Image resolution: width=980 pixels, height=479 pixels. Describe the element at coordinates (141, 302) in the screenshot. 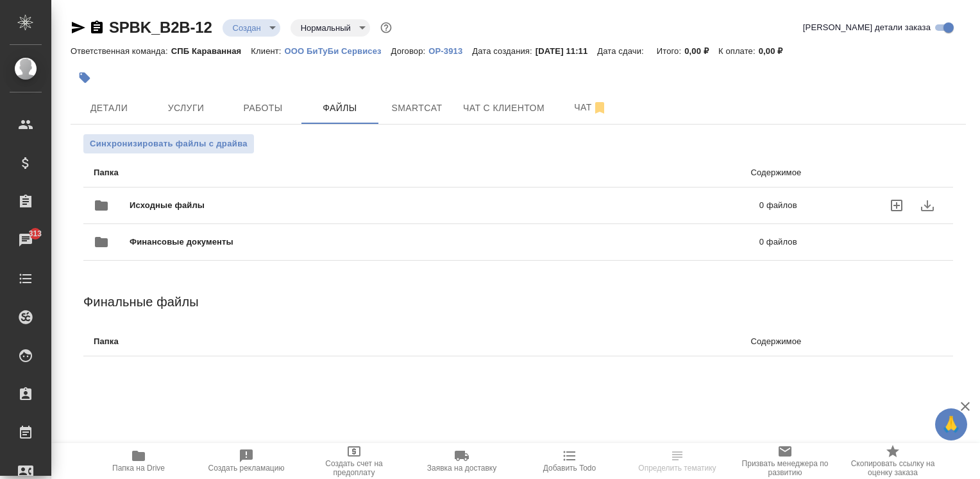

I see `span: Финальные файлы` at that location.